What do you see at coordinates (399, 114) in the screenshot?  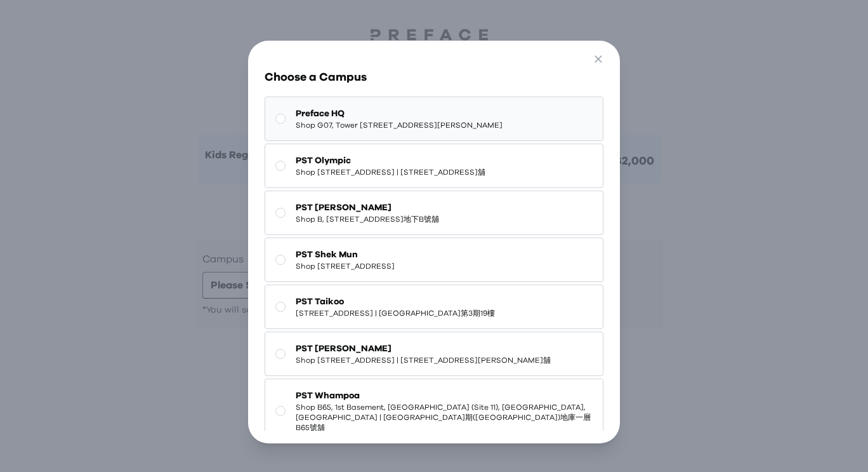 I see `span: Preface HQ` at bounding box center [399, 114].